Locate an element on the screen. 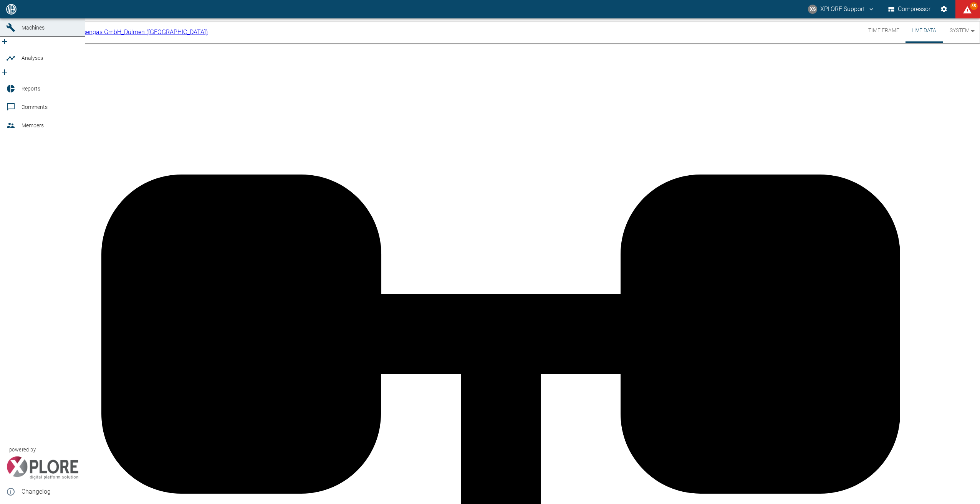  button: Settings is located at coordinates (944, 9).